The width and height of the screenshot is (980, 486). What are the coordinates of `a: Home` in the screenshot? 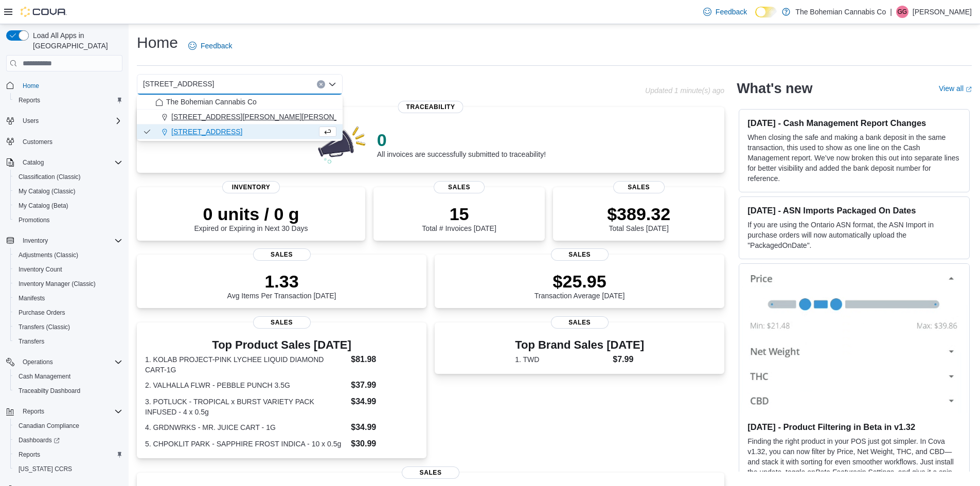 It's located at (31, 86).